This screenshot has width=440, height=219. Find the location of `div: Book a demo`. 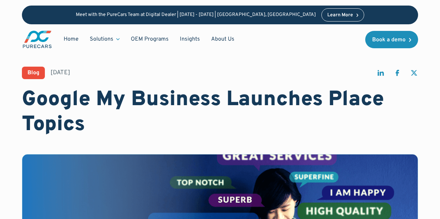

div: Book a demo is located at coordinates (388, 40).